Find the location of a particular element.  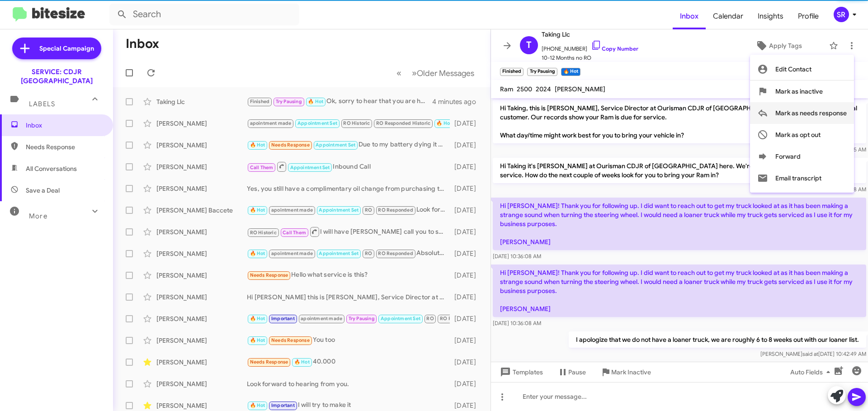

span: Mark as needs response is located at coordinates (811, 113).